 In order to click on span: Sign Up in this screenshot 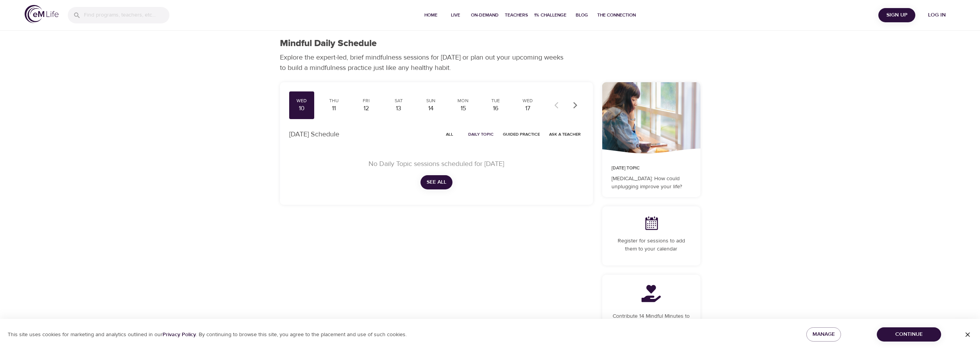, I will do `click(897, 15)`.